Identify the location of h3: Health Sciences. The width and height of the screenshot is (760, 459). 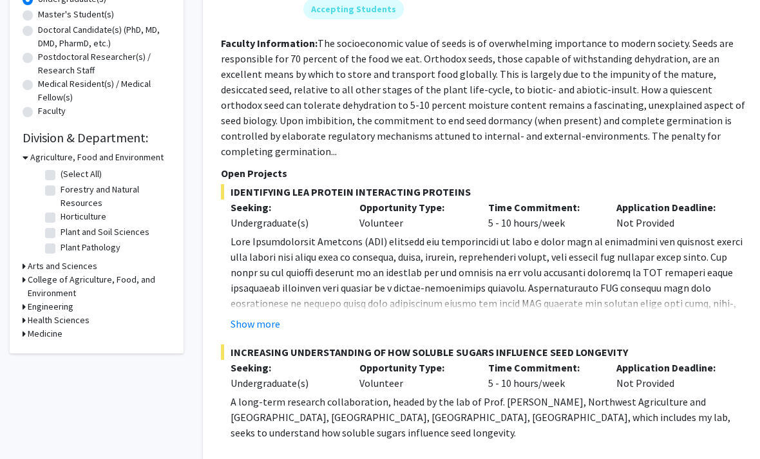
(59, 320).